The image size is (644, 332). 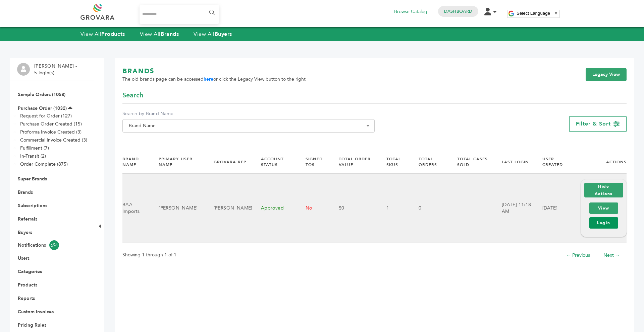 What do you see at coordinates (229, 162) in the screenshot?
I see `th: Grovara Rep` at bounding box center [229, 162].